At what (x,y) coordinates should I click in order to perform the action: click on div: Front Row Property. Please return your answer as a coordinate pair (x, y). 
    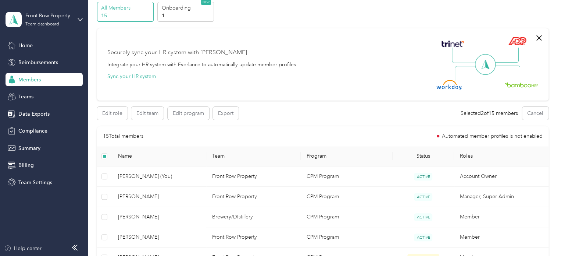
    Looking at the image, I should click on (48, 15).